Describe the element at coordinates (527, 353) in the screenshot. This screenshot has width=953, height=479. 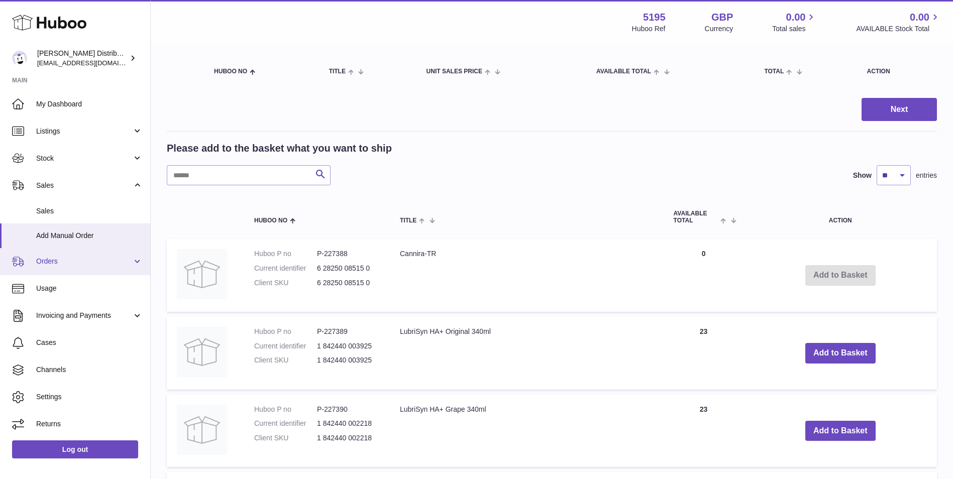
I see `td: LubriSyn HA+ Original 340ml` at that location.